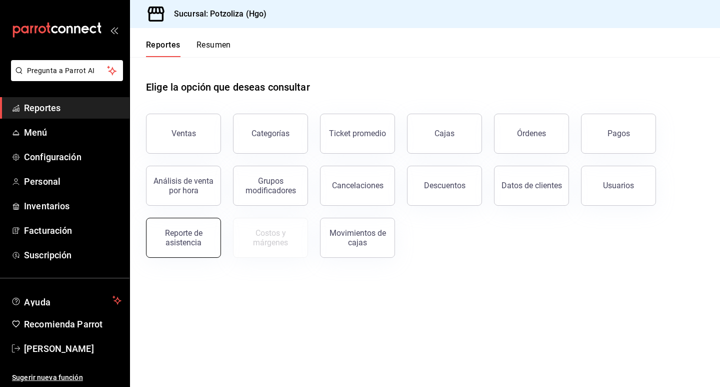 This screenshot has height=387, width=720. I want to click on div: Ticket promedio, so click(358, 133).